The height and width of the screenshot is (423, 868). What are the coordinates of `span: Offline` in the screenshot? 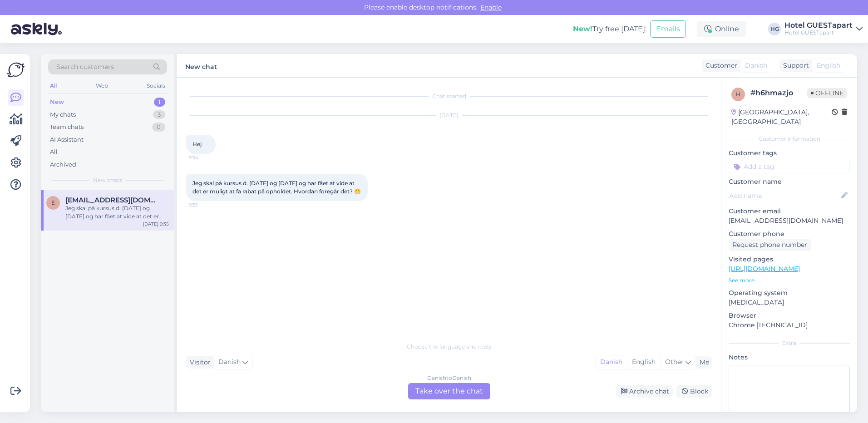 It's located at (827, 93).